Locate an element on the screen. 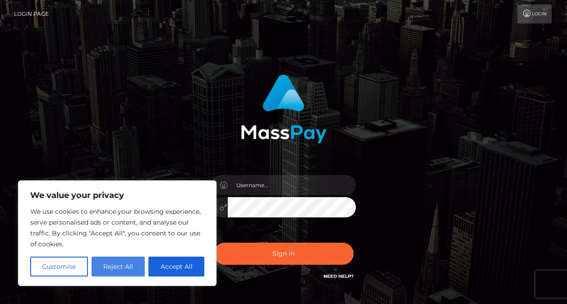  a: Login is located at coordinates (534, 14).